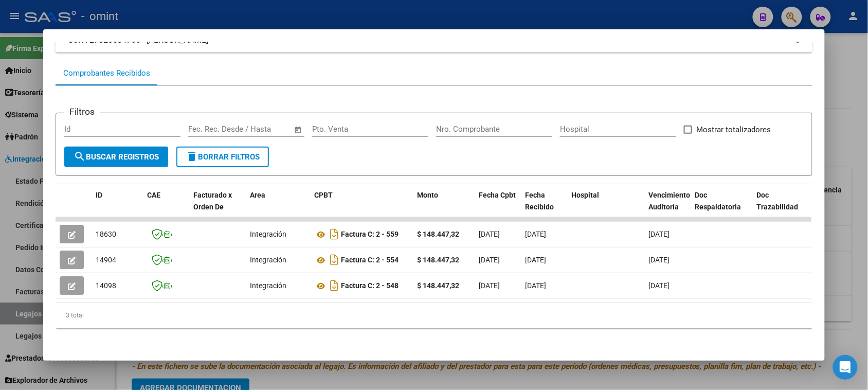 The image size is (868, 390). I want to click on datatable-header-cell: Hospital, so click(606, 207).